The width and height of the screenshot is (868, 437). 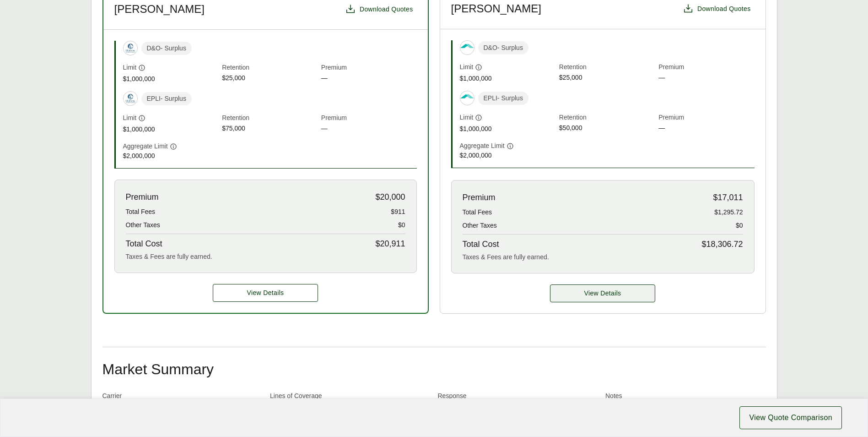 What do you see at coordinates (350, 397) in the screenshot?
I see `th: Lines of Coverage` at bounding box center [350, 397].